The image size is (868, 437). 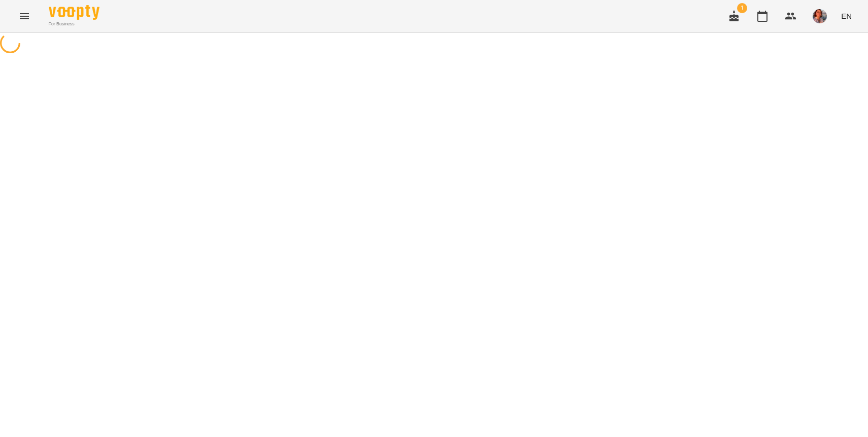 I want to click on span: For Business, so click(x=75, y=24).